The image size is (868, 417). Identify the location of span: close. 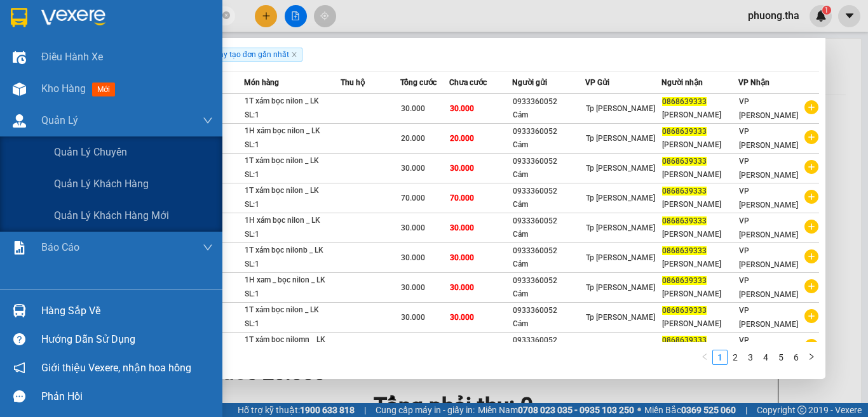
(294, 55).